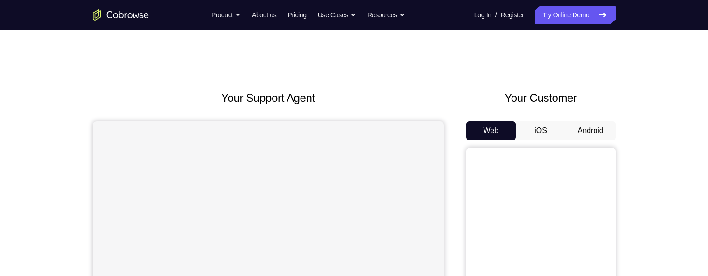  Describe the element at coordinates (575, 15) in the screenshot. I see `a: Try Online Demo` at that location.